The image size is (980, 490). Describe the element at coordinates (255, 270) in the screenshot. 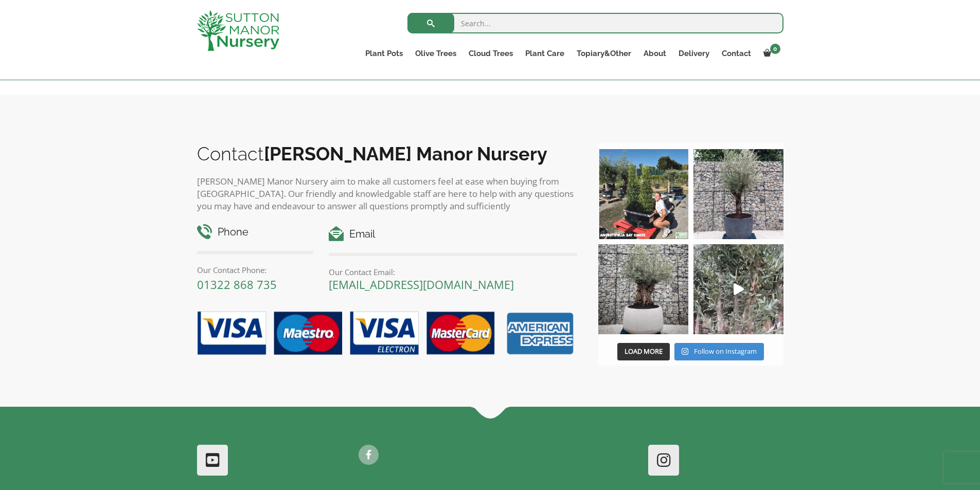

I see `p: Our Contact Phone:` at that location.